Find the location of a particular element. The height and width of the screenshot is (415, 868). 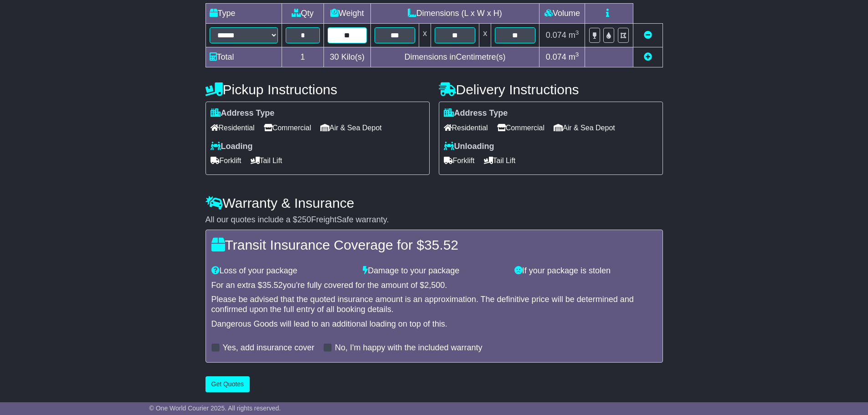

a: Remove this item is located at coordinates (648, 35).